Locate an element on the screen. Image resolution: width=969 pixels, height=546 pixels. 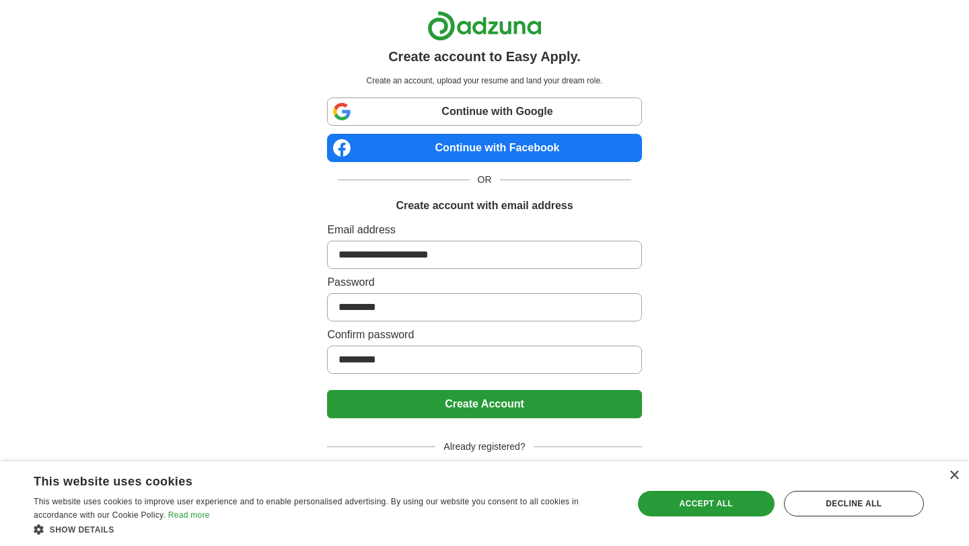
label: Confirm password is located at coordinates (484, 335).